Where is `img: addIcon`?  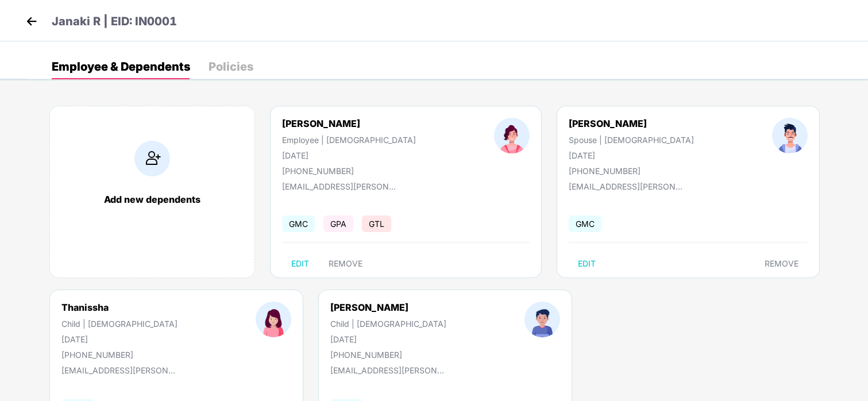 img: addIcon is located at coordinates (153, 159).